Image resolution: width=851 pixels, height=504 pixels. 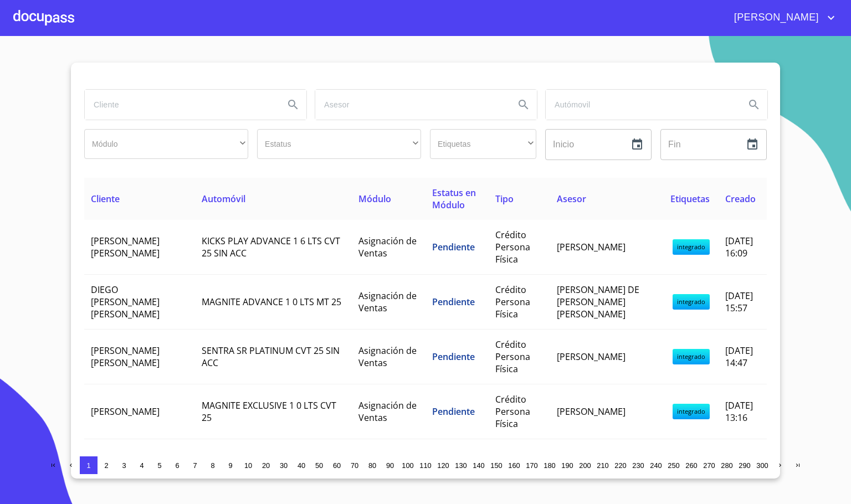 What do you see at coordinates (460, 465) in the screenshot?
I see `span: 130` at bounding box center [460, 465].